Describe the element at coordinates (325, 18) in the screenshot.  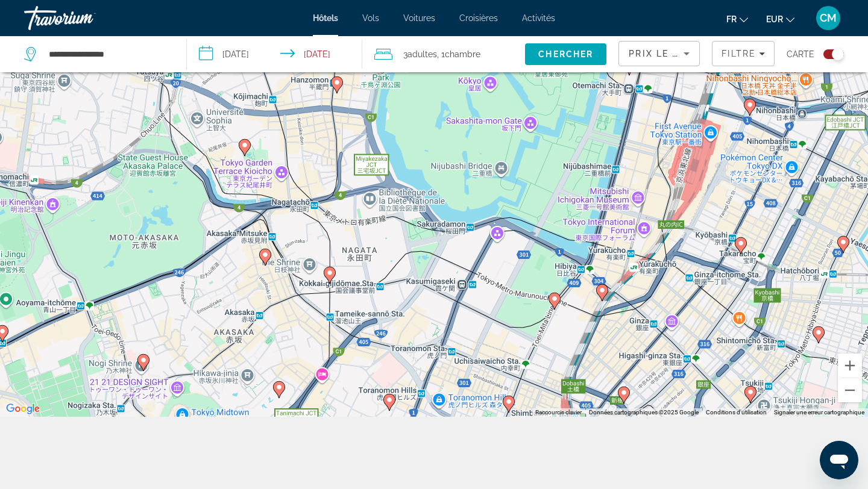
I see `a: Hôtels` at that location.